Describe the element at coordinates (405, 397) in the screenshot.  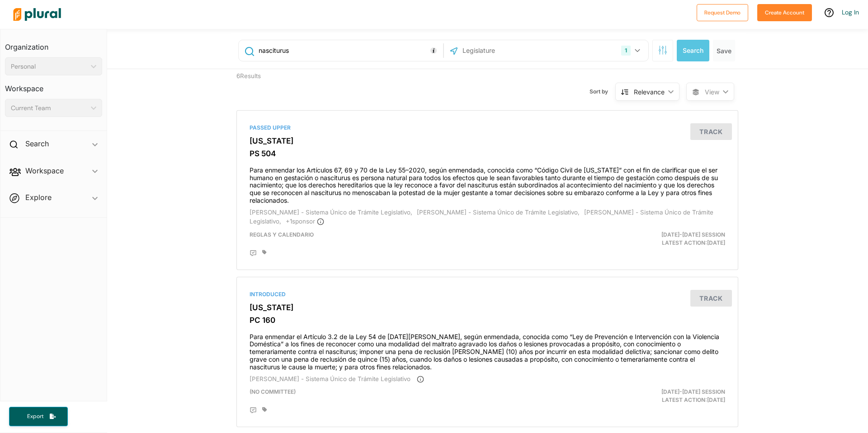
I see `div: (no committee)` at that location.